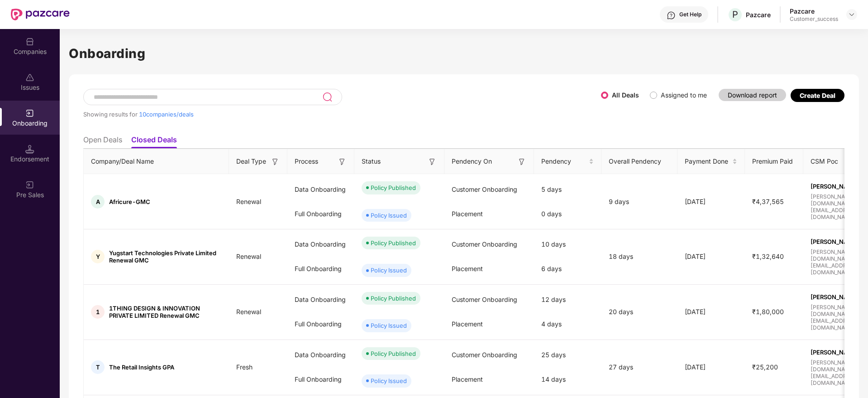 This screenshot has height=398, width=868. Describe the element at coordinates (40, 15) in the screenshot. I see `img: New Pazcare Logo` at that location.